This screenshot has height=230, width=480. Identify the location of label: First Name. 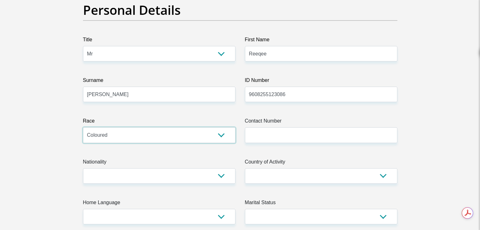
(321, 41).